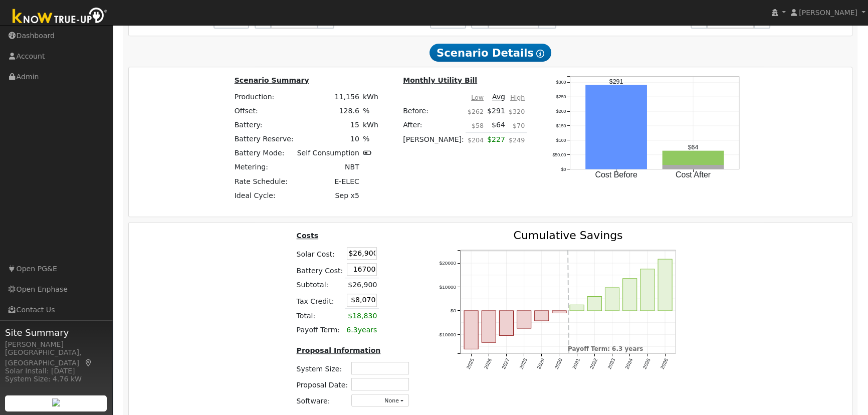 This screenshot has height=415, width=868. I want to click on td: Production:, so click(264, 97).